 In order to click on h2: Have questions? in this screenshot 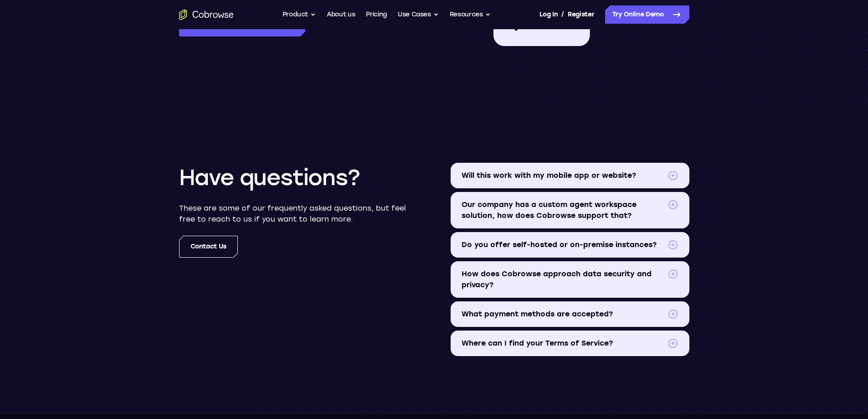, I will do `click(269, 178)`.